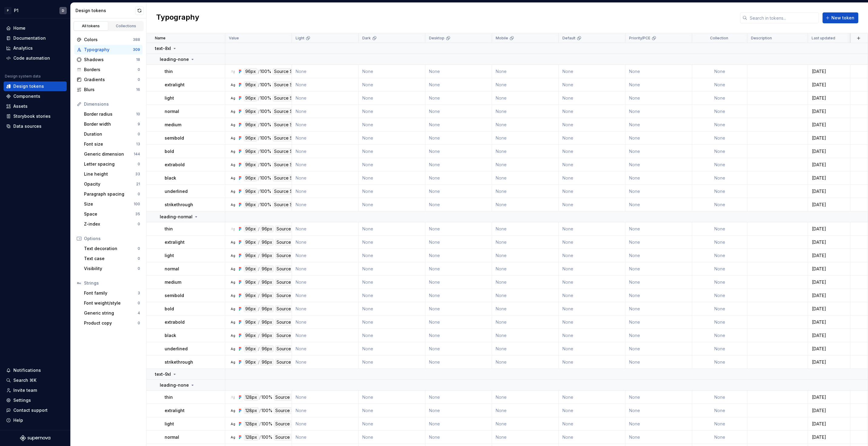 This screenshot has width=868, height=446. What do you see at coordinates (111, 194) in the screenshot?
I see `div: Paragraph spacing` at bounding box center [111, 194].